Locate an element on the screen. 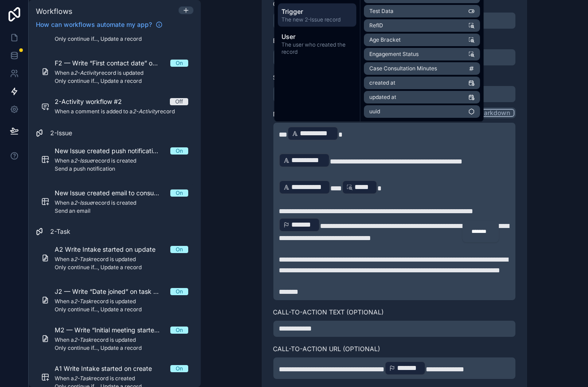 The width and height of the screenshot is (588, 387). span: How can workflows automate my app? is located at coordinates (93, 25).